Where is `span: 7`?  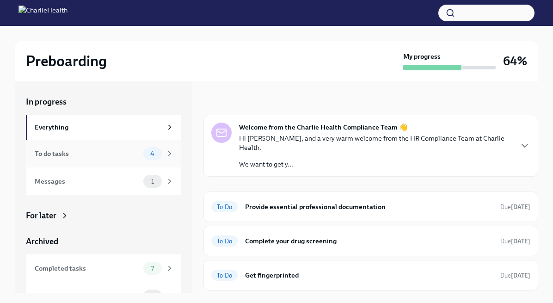 span: 7 is located at coordinates (152, 268).